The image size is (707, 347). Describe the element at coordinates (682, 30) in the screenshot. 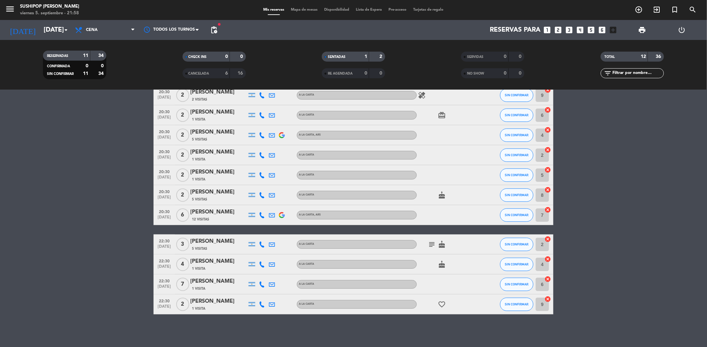

I see `i: power_settings_new` at that location.